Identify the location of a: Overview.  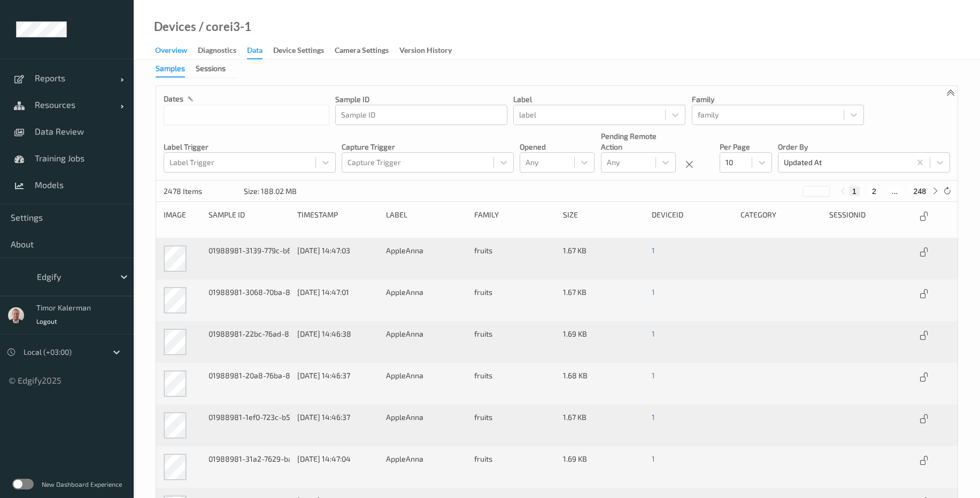
(177, 51).